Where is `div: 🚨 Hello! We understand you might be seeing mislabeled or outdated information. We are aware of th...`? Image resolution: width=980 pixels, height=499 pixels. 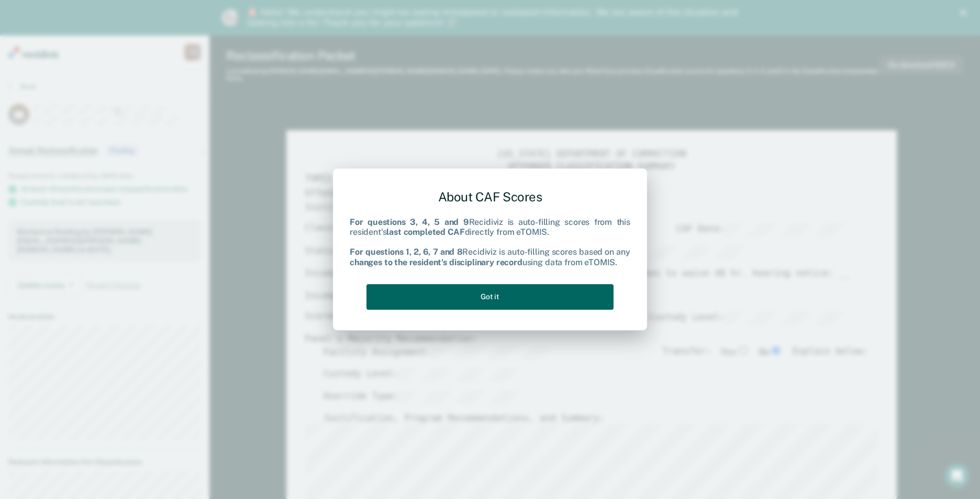
div: 🚨 Hello! We understand you might be seeing mislabeled or outdated information. We are aware of th... is located at coordinates (494, 18).